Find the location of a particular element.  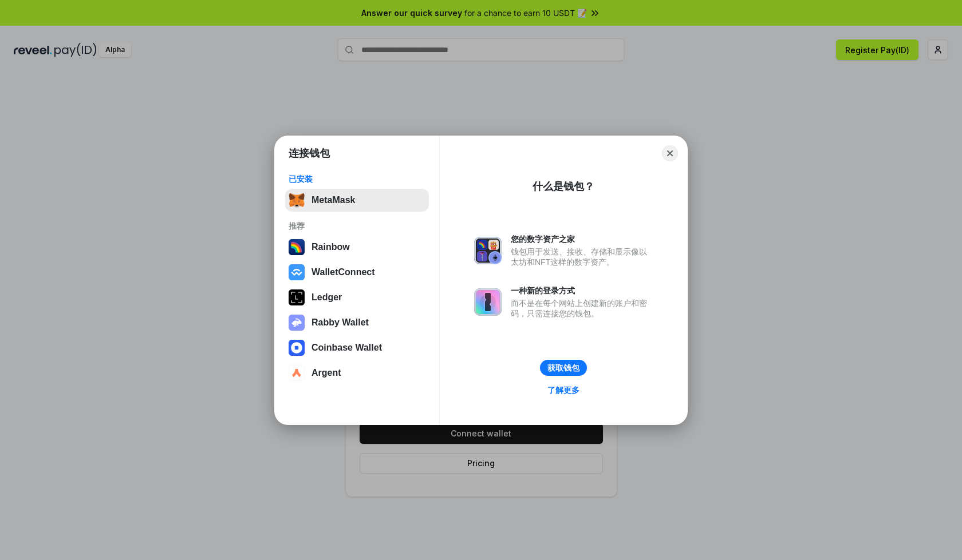

button: Rabby Wallet is located at coordinates (356, 323).